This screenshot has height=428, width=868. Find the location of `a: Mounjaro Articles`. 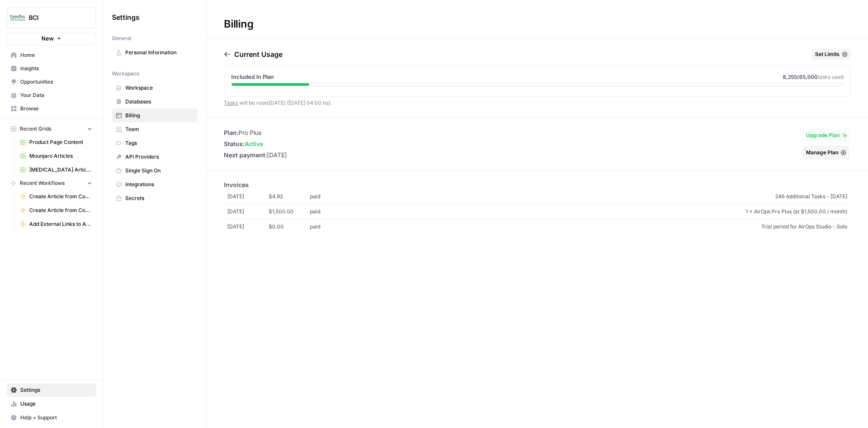

a: Mounjaro Articles is located at coordinates (56, 156).